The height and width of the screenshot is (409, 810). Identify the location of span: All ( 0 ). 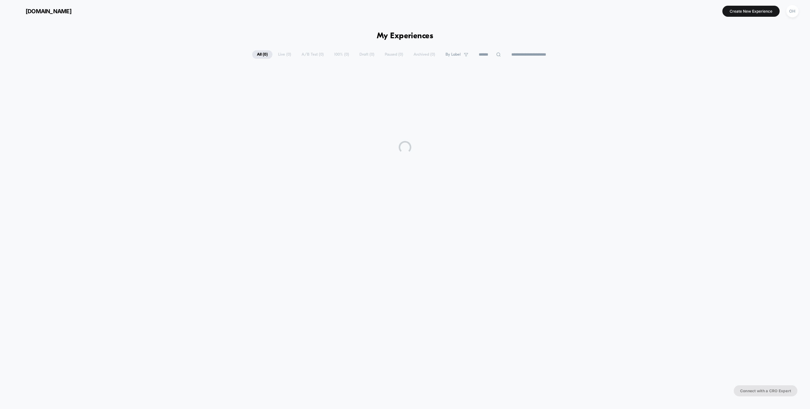
(262, 54).